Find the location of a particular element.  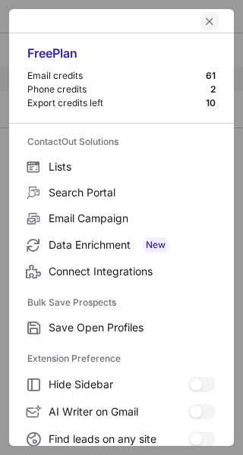

div: Email credits is located at coordinates (116, 76).